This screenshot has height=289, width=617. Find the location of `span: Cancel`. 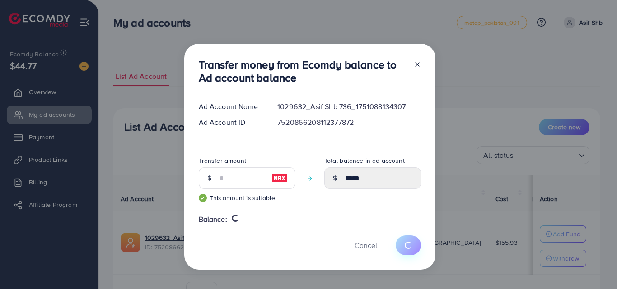

span: Cancel is located at coordinates (366, 246).